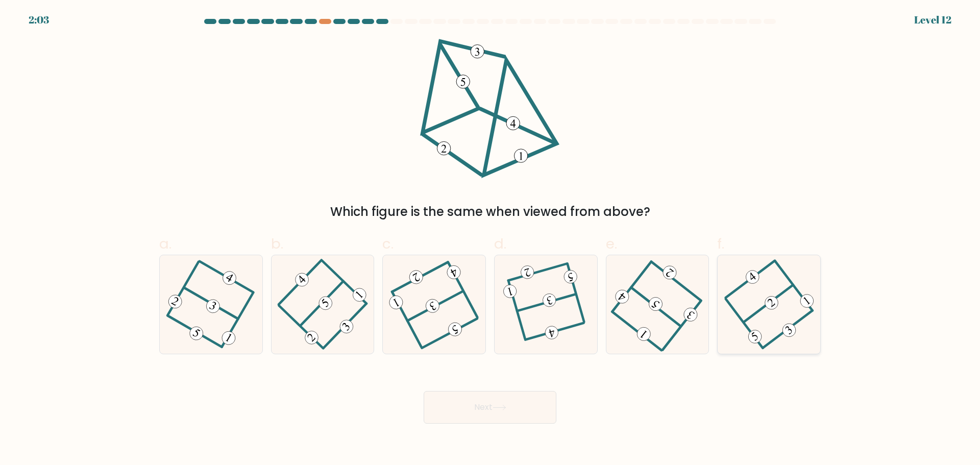  I want to click on div: Level 12, so click(933, 20).